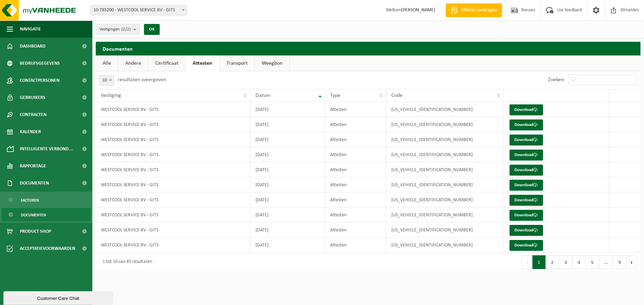  Describe the element at coordinates (565, 262) in the screenshot. I see `button: 3` at that location.